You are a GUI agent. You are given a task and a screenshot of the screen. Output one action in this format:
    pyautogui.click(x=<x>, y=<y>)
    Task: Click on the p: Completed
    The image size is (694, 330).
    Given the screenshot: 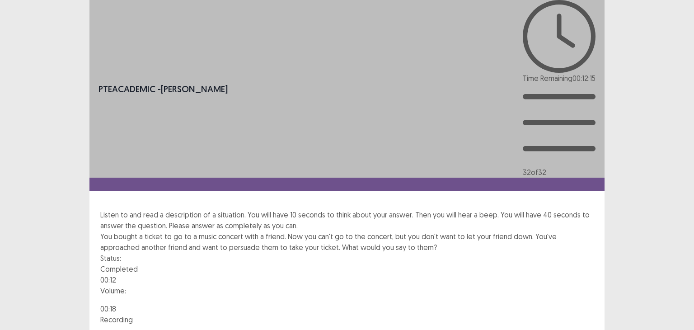 What is the action you would take?
    pyautogui.click(x=347, y=269)
    